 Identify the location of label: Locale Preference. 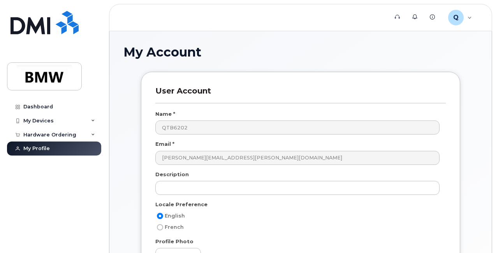
(181, 204).